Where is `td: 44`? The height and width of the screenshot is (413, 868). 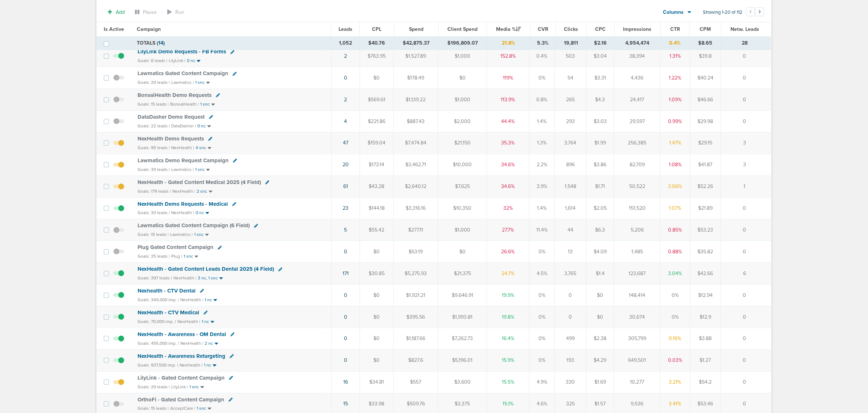 td: 44 is located at coordinates (570, 230).